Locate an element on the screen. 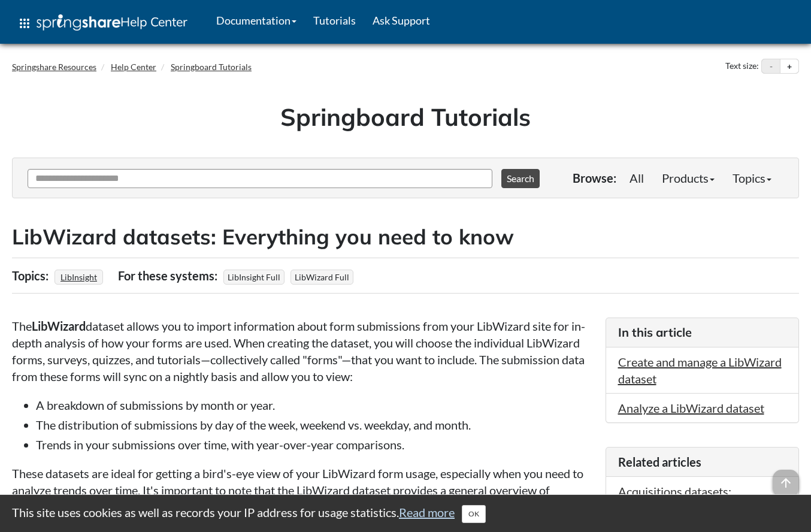 The image size is (811, 532). div: Topics: is located at coordinates (32, 276).